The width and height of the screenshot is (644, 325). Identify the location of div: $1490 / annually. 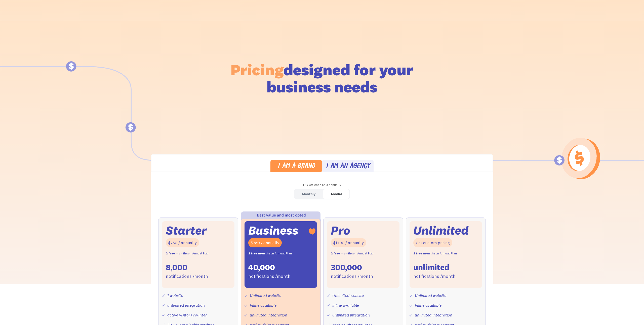
(348, 243).